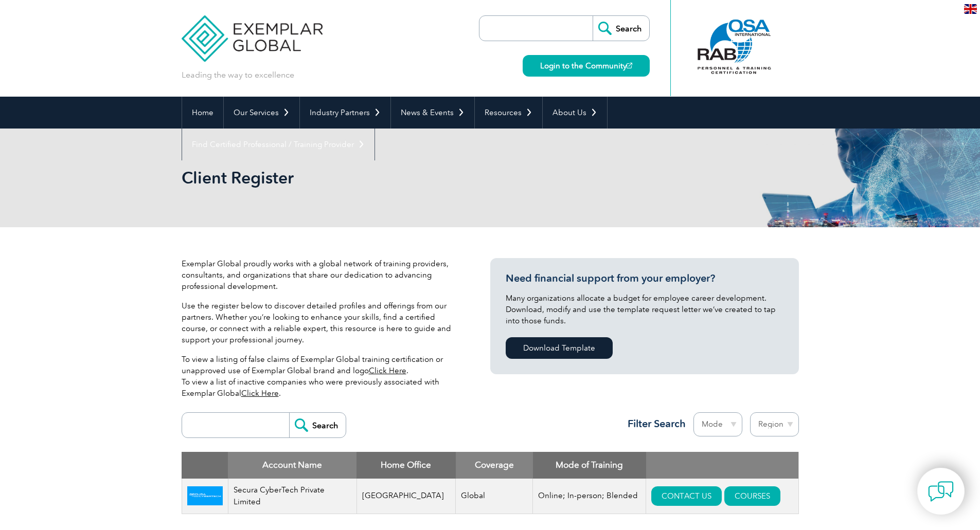  What do you see at coordinates (574, 112) in the screenshot?
I see `a: About Us` at bounding box center [574, 112].